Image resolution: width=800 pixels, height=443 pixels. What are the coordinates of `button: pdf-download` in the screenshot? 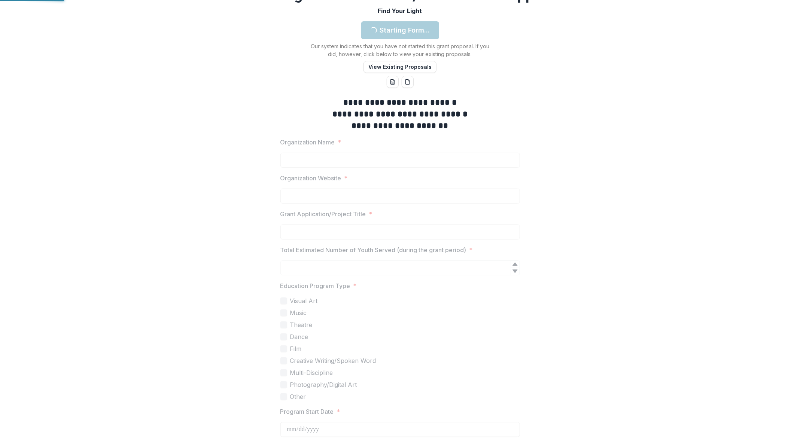 It's located at (408, 82).